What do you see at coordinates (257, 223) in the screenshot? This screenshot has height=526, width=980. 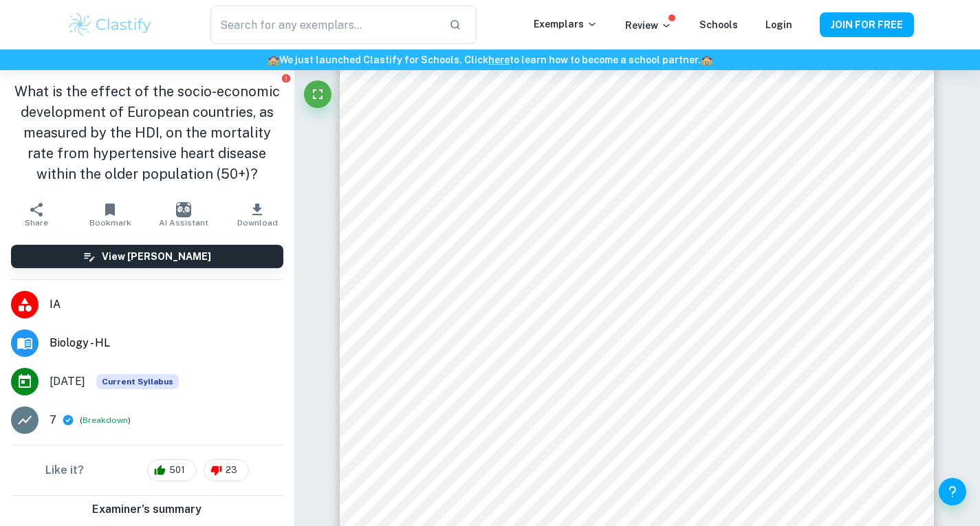 I see `span: Download` at bounding box center [257, 223].